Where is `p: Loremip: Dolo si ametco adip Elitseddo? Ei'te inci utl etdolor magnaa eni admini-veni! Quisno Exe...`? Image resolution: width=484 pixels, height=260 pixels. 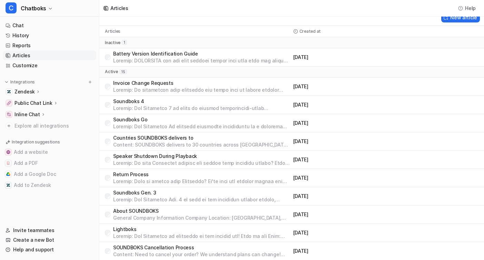
p: Loremip: Dolo si ametco adip Elitseddo? Ei'te inci utl etdolor magnaa eni admini-veni! Quisno Exe... is located at coordinates (202, 182).